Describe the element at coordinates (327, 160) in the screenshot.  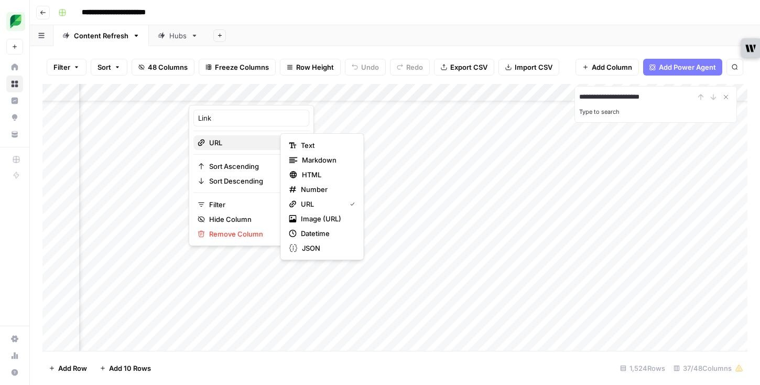
I see `span: Markdown` at that location.